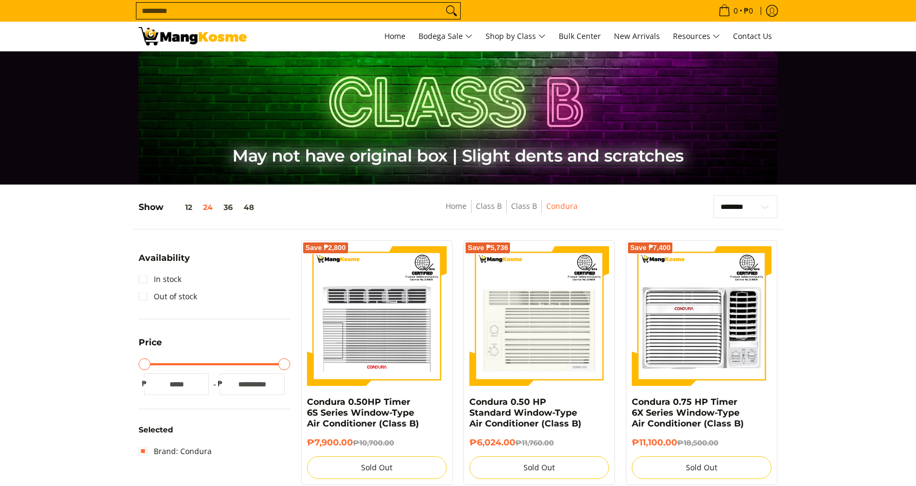 The width and height of the screenshot is (916, 486). I want to click on span: Price, so click(150, 343).